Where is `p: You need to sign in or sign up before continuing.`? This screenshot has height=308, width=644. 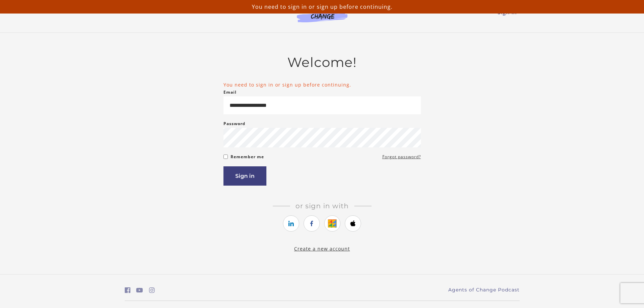 p: You need to sign in or sign up before continuing. is located at coordinates (322, 7).